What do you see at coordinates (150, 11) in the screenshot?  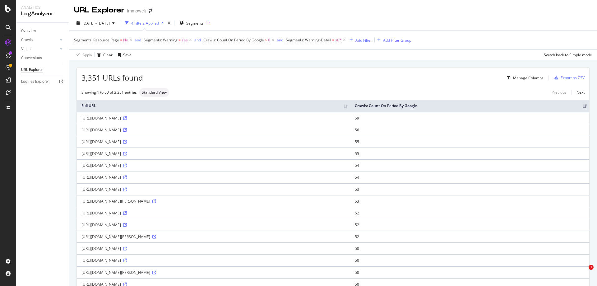 I see `div: arrow-right-arrow-left` at bounding box center [150, 11].